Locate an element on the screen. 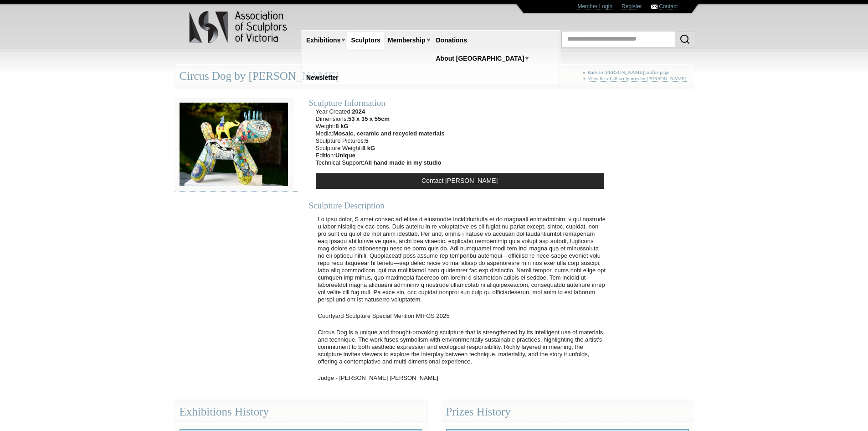 Image resolution: width=868 pixels, height=431 pixels. a: Donations is located at coordinates (451, 40).